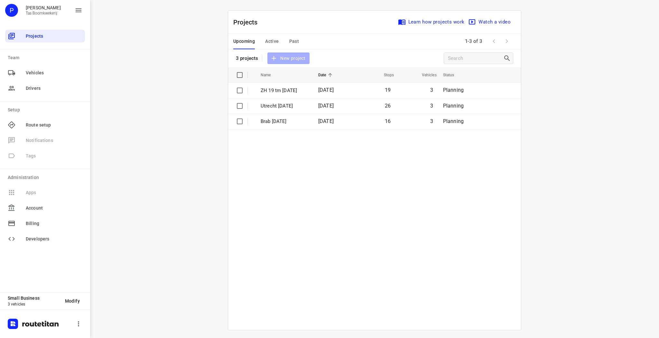 The height and width of the screenshot is (338, 659). Describe the element at coordinates (54, 223) in the screenshot. I see `span: Billing` at that location.